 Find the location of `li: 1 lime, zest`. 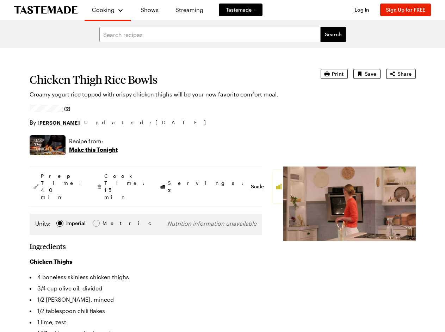

li: 1 lime, zest is located at coordinates (146, 322).